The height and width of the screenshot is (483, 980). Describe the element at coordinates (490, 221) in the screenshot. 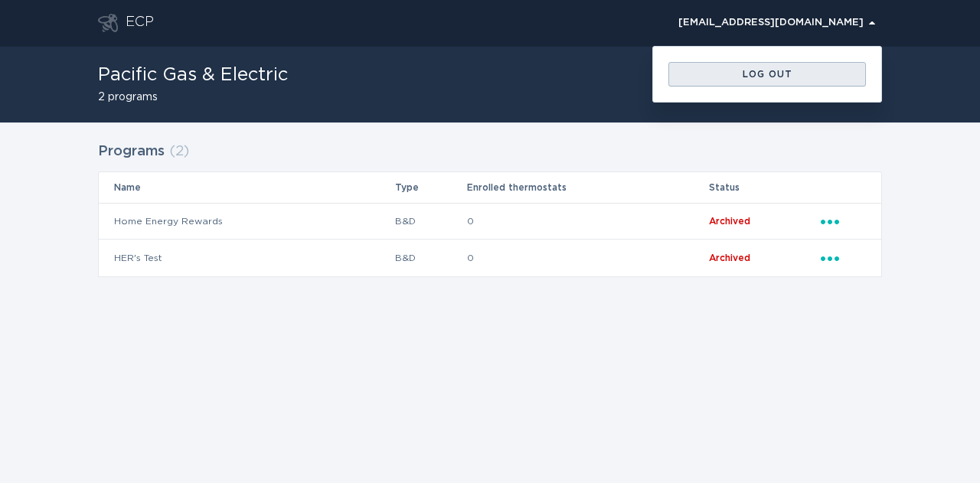

I see `tr: ed73980390f341b2b063a81e9fc2312a` at that location.